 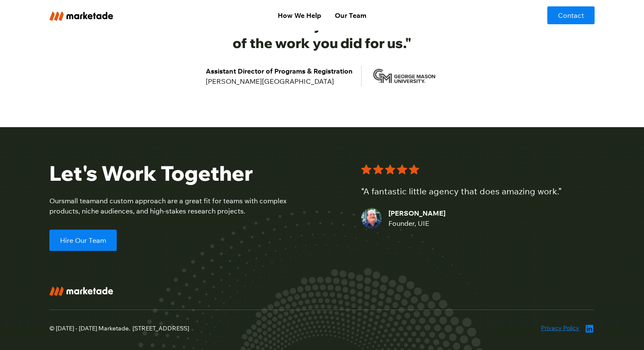 I want to click on div: Founder, UIE, so click(x=417, y=223).